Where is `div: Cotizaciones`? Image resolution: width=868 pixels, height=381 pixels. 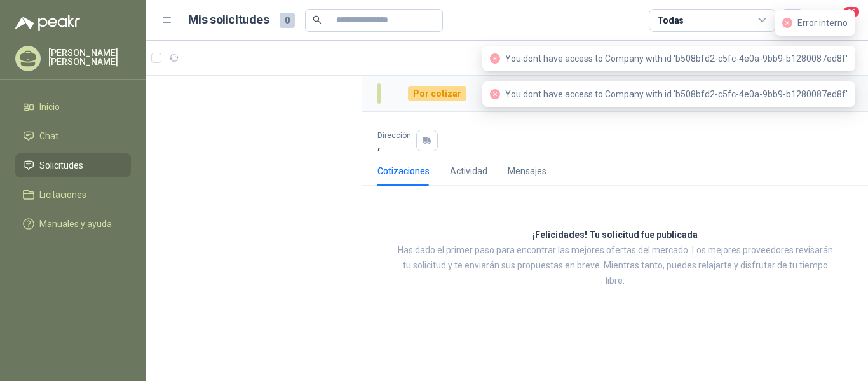
div: Cotizaciones is located at coordinates (403, 171).